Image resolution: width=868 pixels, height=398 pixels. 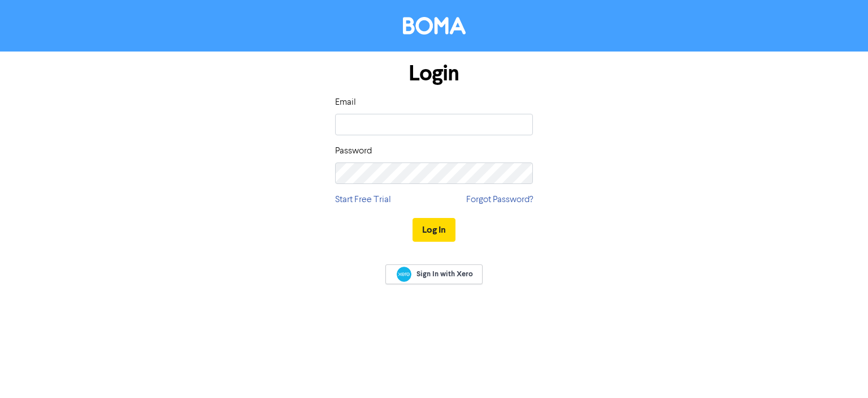 I want to click on label: Password, so click(x=353, y=151).